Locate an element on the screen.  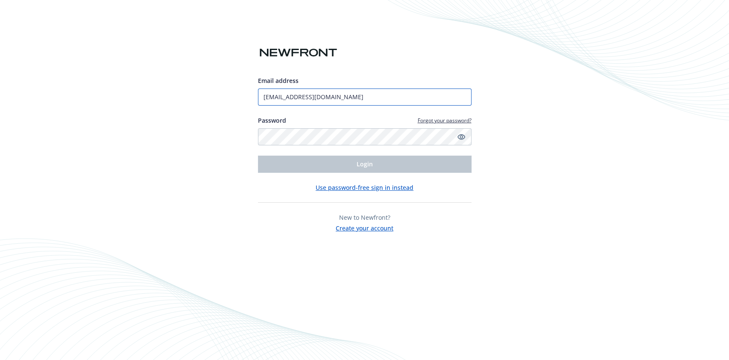
img: Newfront logo is located at coordinates (298, 53).